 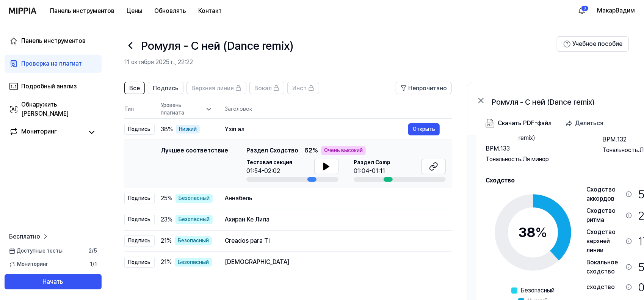 I want to click on font: МакарВадим, so click(x=616, y=11).